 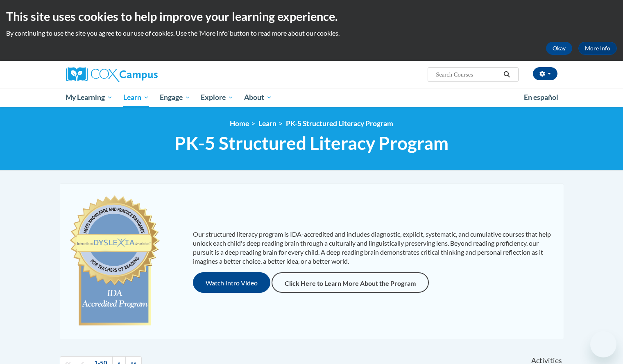 I want to click on span: My Learning, so click(x=89, y=97).